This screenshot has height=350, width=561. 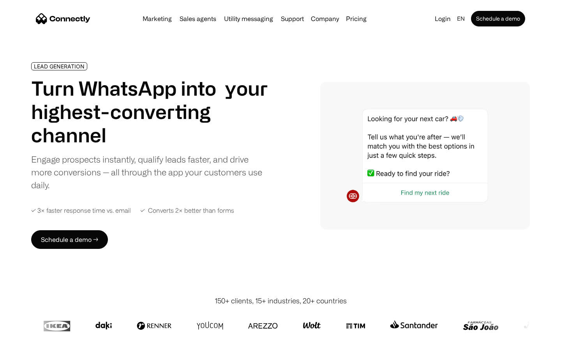 What do you see at coordinates (280, 301) in the screenshot?
I see `div: 150+ clients, 15+ industries, 20+ countries` at bounding box center [280, 301].